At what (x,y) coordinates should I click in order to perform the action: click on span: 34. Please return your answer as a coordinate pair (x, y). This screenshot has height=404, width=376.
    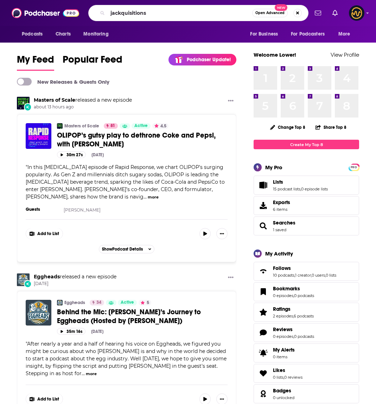
    Looking at the image, I should click on (99, 302).